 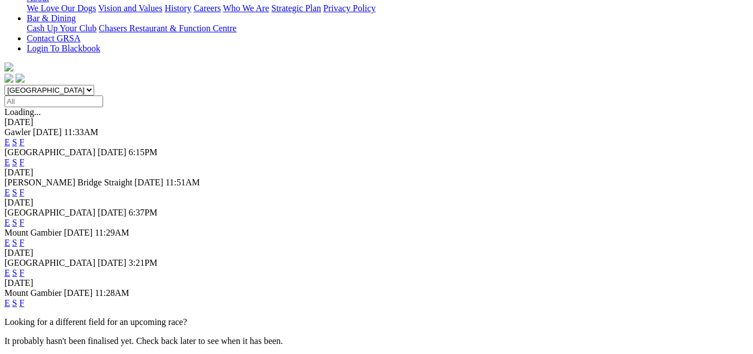 I want to click on span: 11:29AM, so click(x=112, y=232).